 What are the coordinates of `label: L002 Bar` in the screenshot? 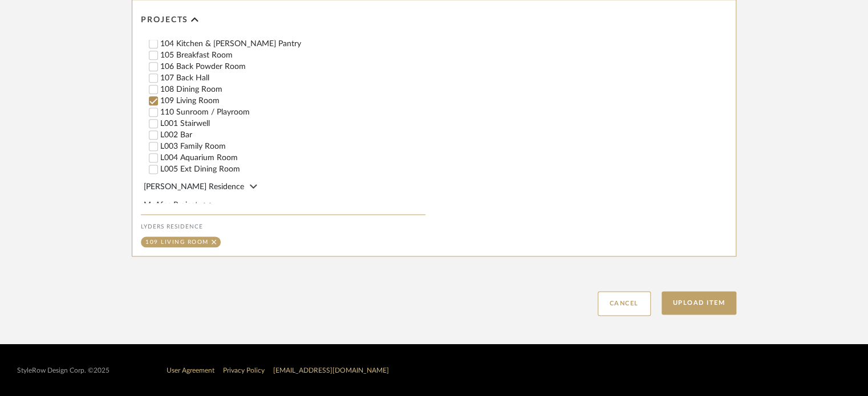 It's located at (292, 135).